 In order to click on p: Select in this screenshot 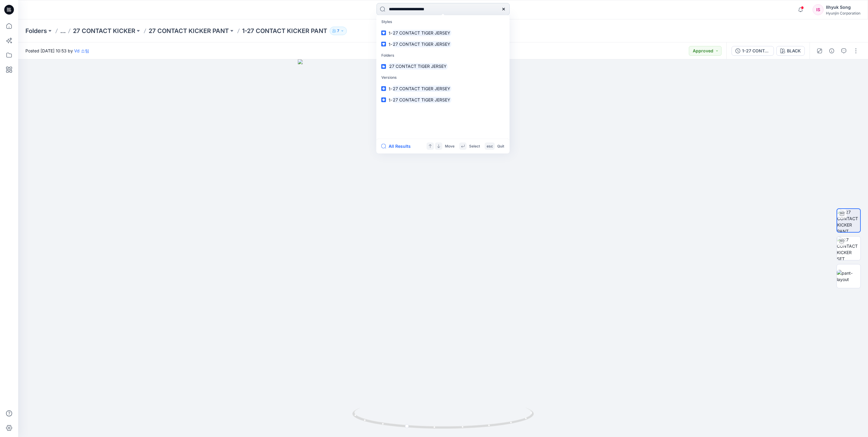, I will do `click(475, 146)`.